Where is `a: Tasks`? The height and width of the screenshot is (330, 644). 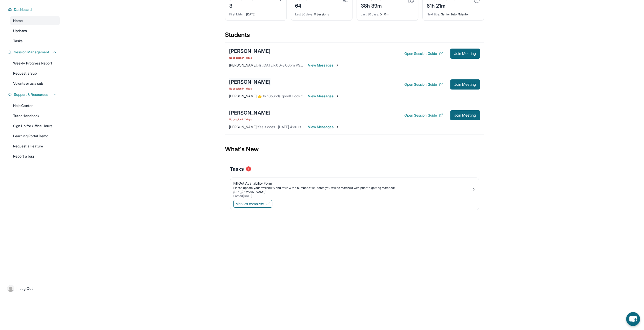
a: Tasks is located at coordinates (35, 41).